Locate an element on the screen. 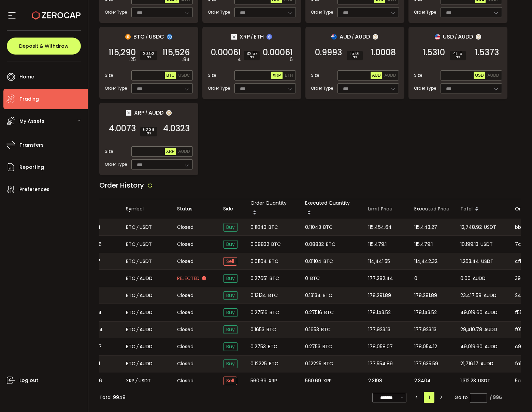 The height and width of the screenshot is (412, 532). span: ETH is located at coordinates (258, 37).